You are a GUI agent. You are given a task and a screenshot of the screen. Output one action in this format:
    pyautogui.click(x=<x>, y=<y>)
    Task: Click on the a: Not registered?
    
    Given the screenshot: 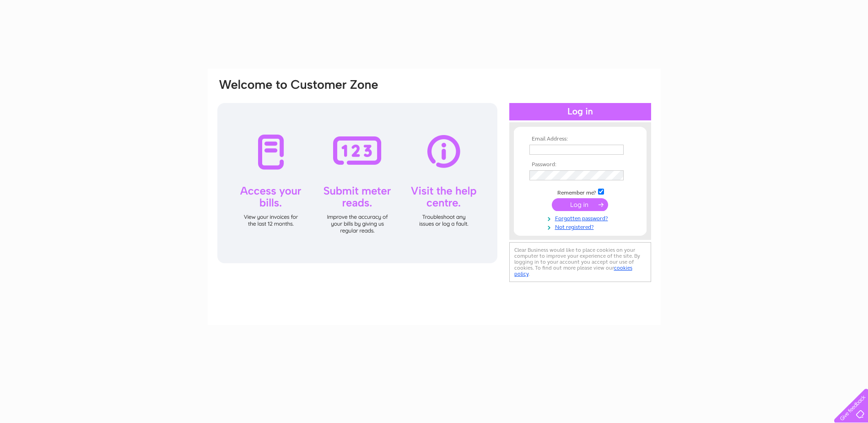 What is the action you would take?
    pyautogui.click(x=581, y=226)
    